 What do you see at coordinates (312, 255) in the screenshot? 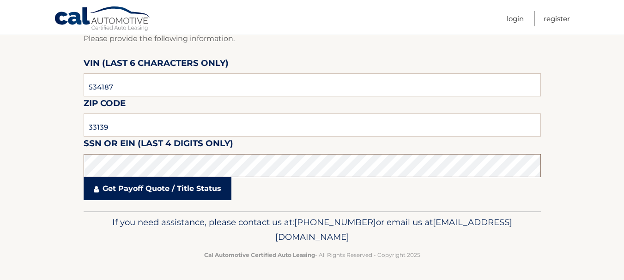
I see `p: - All Rights Reserved - Copyright 2025` at bounding box center [312, 255].